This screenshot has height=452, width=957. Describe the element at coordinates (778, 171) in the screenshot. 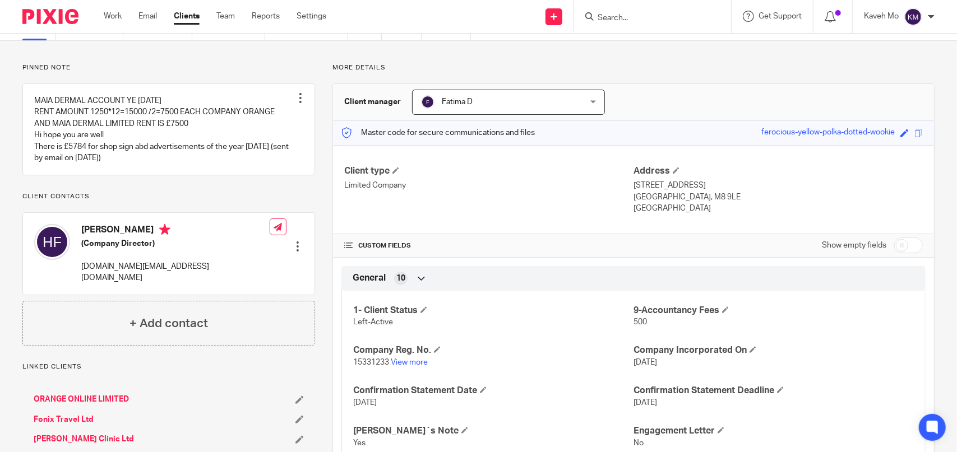

I see `h4: Address` at that location.